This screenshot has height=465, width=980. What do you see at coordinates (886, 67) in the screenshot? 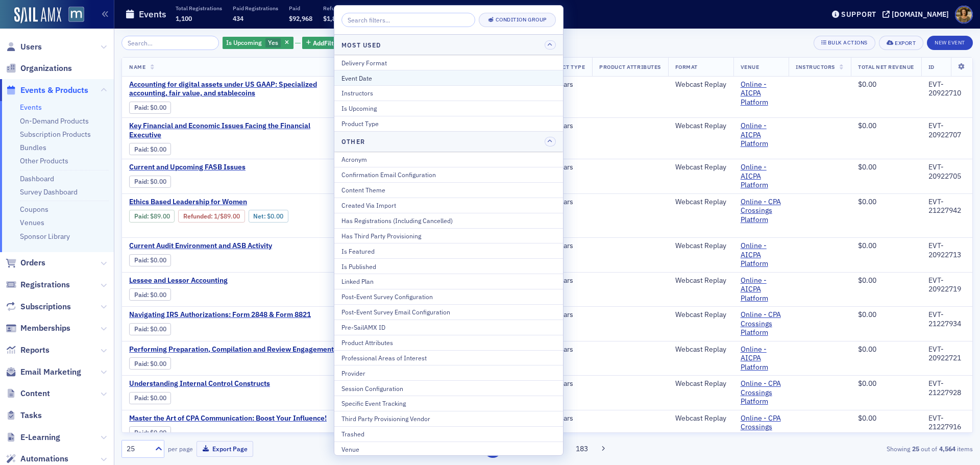
I see `span: Total Net Revenue` at bounding box center [886, 67].